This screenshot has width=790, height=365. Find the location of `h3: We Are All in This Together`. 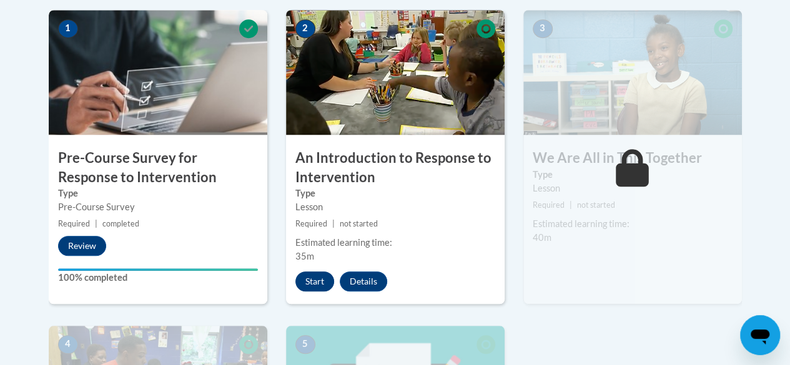

h3: We Are All in This Together is located at coordinates (633, 158).